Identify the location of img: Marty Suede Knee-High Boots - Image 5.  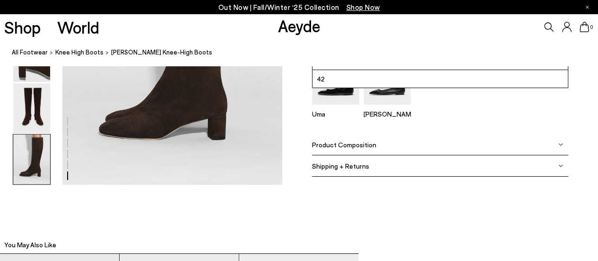
(32, 108).